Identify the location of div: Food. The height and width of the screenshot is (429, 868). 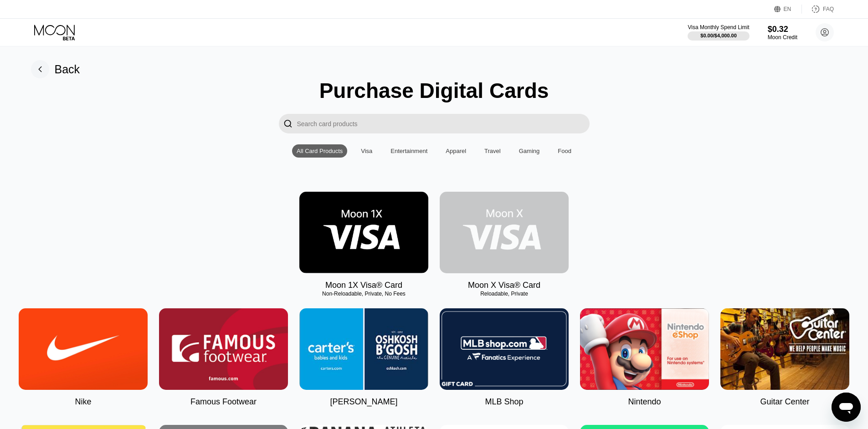
(564, 150).